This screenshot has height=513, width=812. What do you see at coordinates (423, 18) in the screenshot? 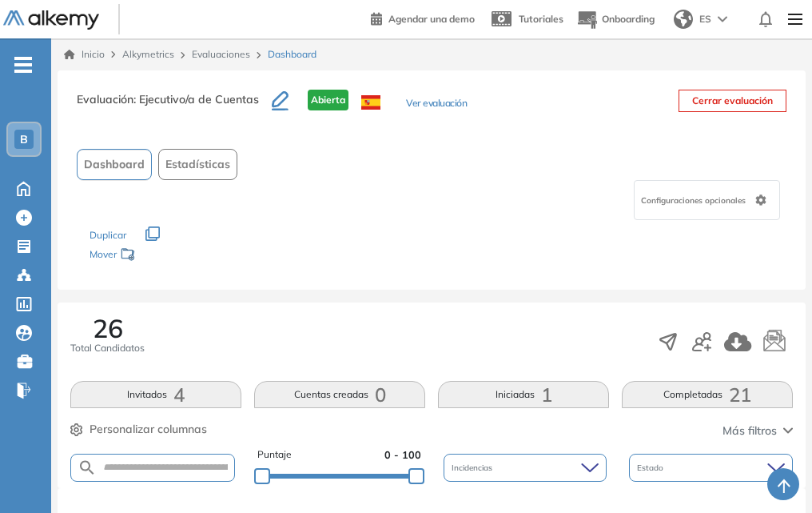
I see `a: Agendar una demo` at bounding box center [423, 18].